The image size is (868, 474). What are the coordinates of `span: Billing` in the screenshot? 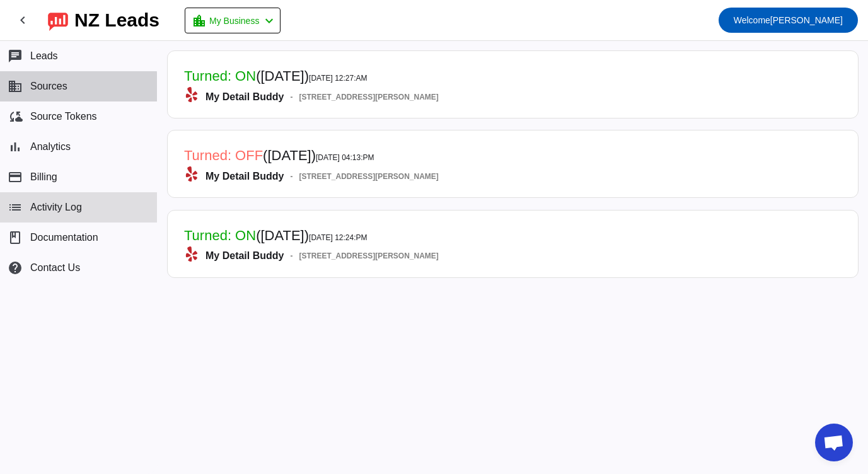 It's located at (44, 177).